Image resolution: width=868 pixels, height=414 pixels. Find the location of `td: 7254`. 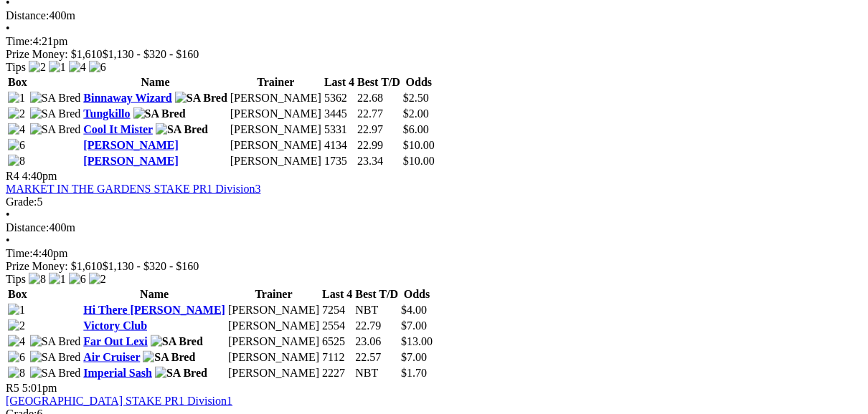

td: 7254 is located at coordinates (338, 310).